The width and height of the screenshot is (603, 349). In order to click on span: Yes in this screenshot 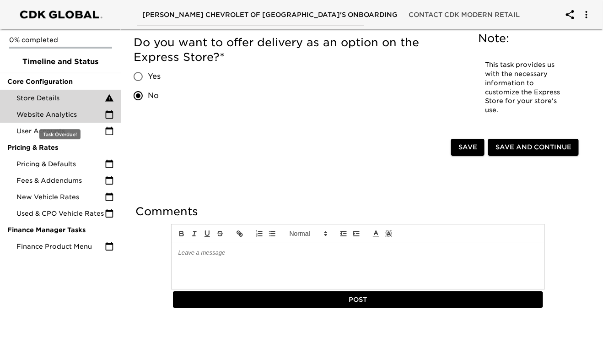, I will do `click(154, 76)`.